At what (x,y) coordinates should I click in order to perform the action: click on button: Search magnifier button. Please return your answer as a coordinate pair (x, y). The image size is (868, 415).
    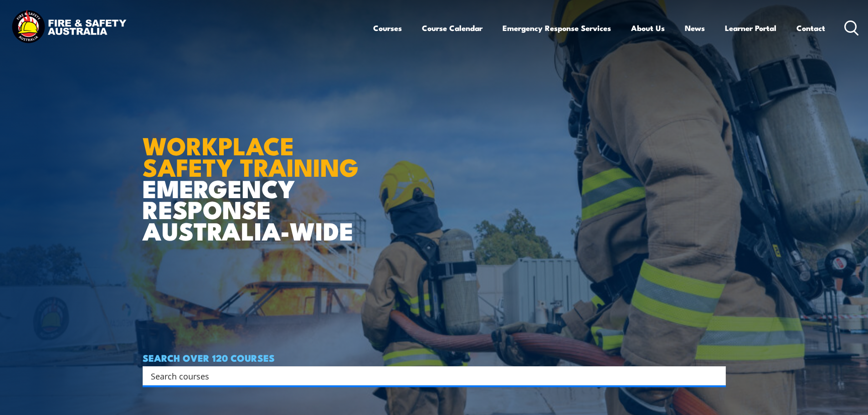
    Looking at the image, I should click on (716, 376).